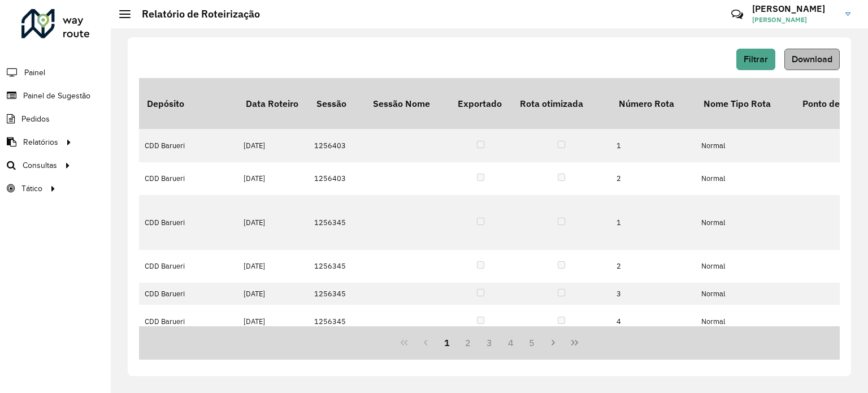 The image size is (868, 393). Describe the element at coordinates (575, 342) in the screenshot. I see `button: Last Page` at that location.